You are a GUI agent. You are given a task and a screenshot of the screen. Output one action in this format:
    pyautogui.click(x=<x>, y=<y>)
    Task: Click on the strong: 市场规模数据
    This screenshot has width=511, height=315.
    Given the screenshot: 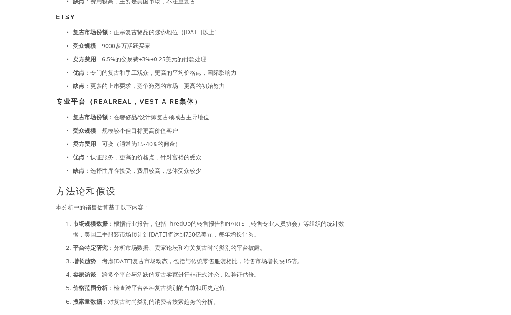 What is the action you would take?
    pyautogui.click(x=90, y=223)
    